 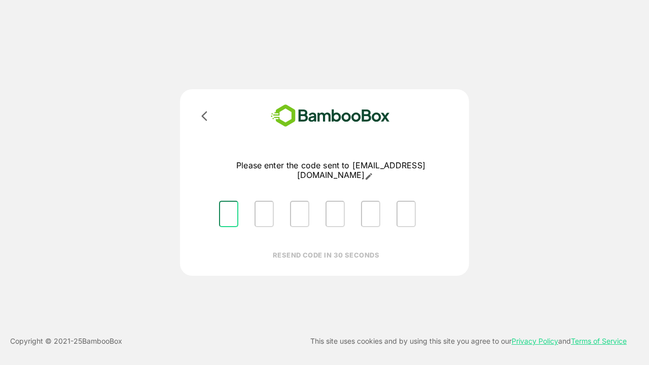 What do you see at coordinates (468, 341) in the screenshot?
I see `p: This site uses cookies and by using this site you agree to our and` at bounding box center [468, 341].